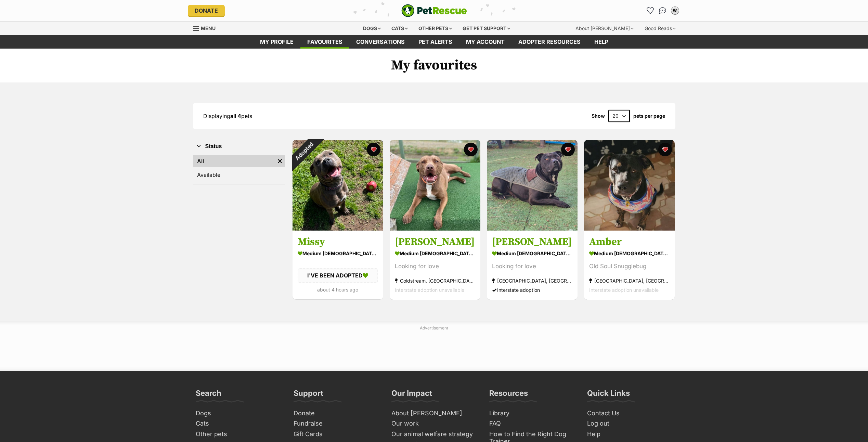 The width and height of the screenshot is (868, 442). What do you see at coordinates (434, 11) in the screenshot?
I see `a: PetRescue` at bounding box center [434, 11].